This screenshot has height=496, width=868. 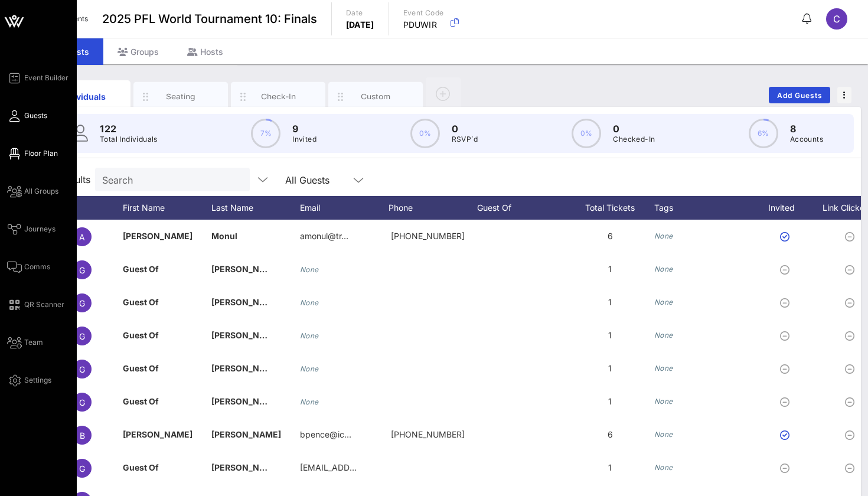 What do you see at coordinates (44, 305) in the screenshot?
I see `span: QR Scanner` at bounding box center [44, 305].